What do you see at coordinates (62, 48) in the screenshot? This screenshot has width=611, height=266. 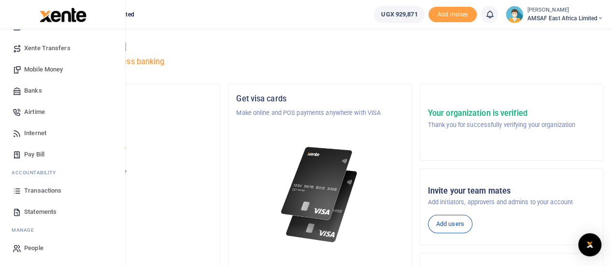 I see `a: Xente Transfers` at bounding box center [62, 48].